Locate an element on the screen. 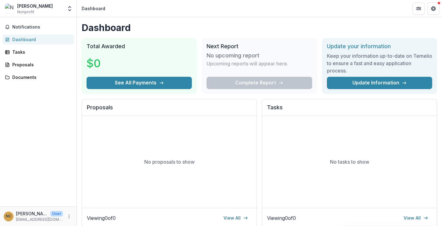 The height and width of the screenshot is (226, 442). div: Tasks is located at coordinates (41, 52).